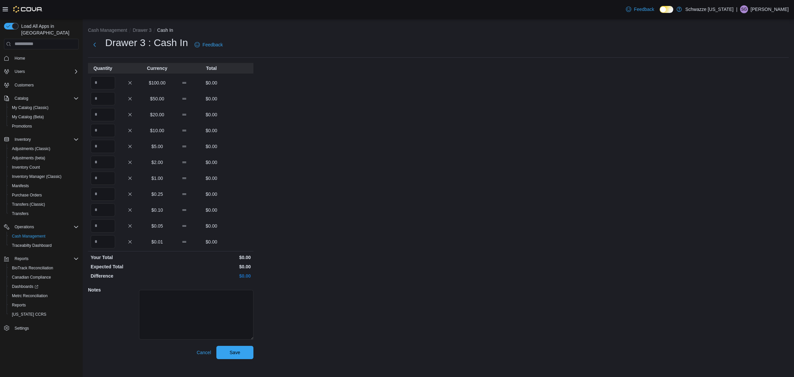 The height and width of the screenshot is (377, 794). Describe the element at coordinates (157, 99) in the screenshot. I see `p: $50.00` at that location.